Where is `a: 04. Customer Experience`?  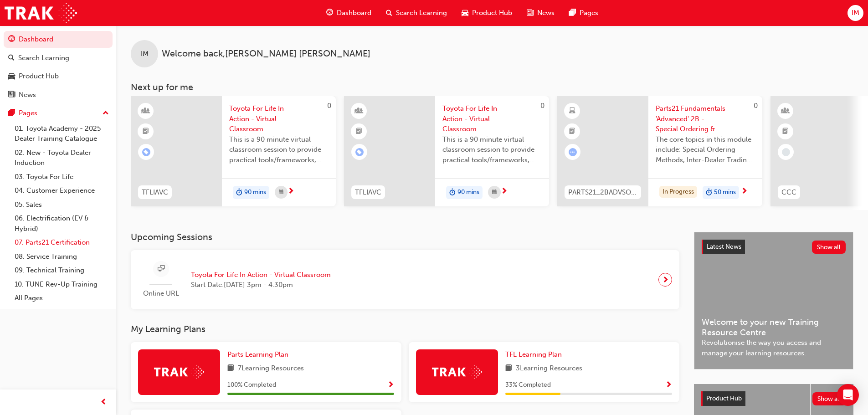 a: 04. Customer Experience is located at coordinates (62, 190).